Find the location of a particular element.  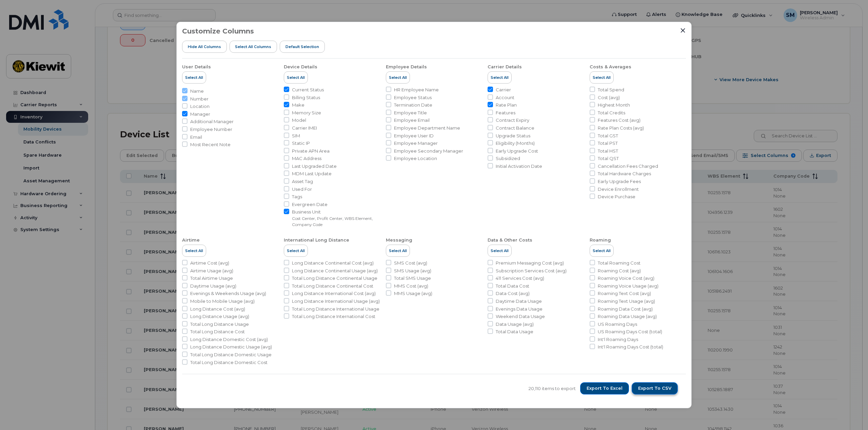

span: 20,110 items to export is located at coordinates (552, 389).